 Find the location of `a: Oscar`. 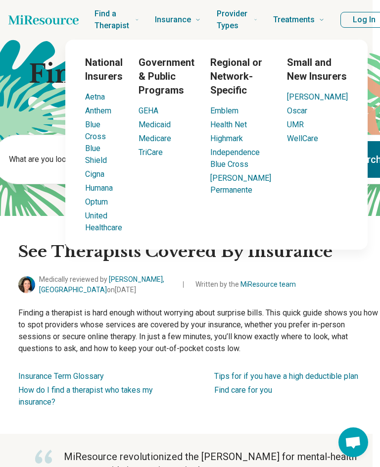

a: Oscar is located at coordinates (297, 110).